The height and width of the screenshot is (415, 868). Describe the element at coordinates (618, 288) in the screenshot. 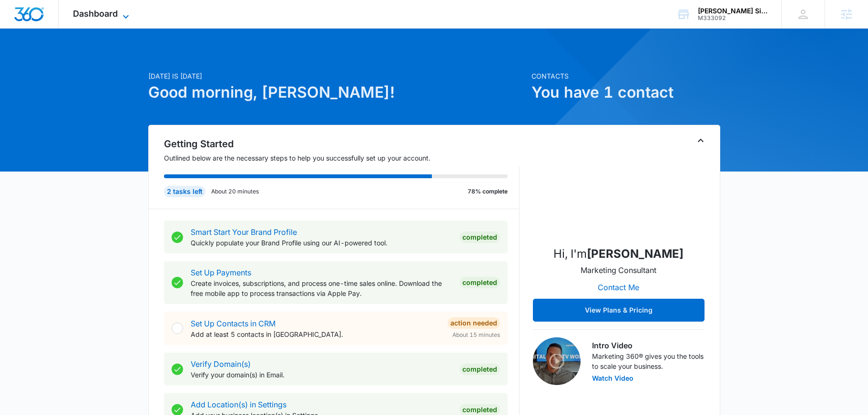

I see `button: Contact Me` at that location.